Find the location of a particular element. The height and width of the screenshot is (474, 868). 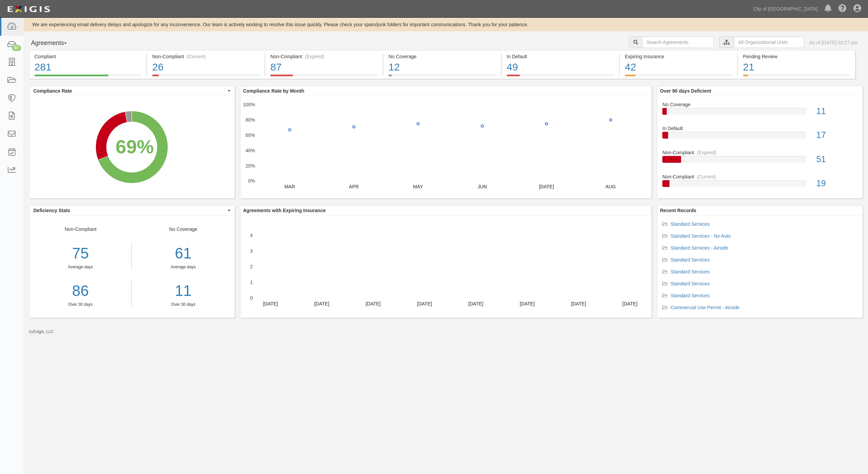

div: 19 is located at coordinates (836, 183).